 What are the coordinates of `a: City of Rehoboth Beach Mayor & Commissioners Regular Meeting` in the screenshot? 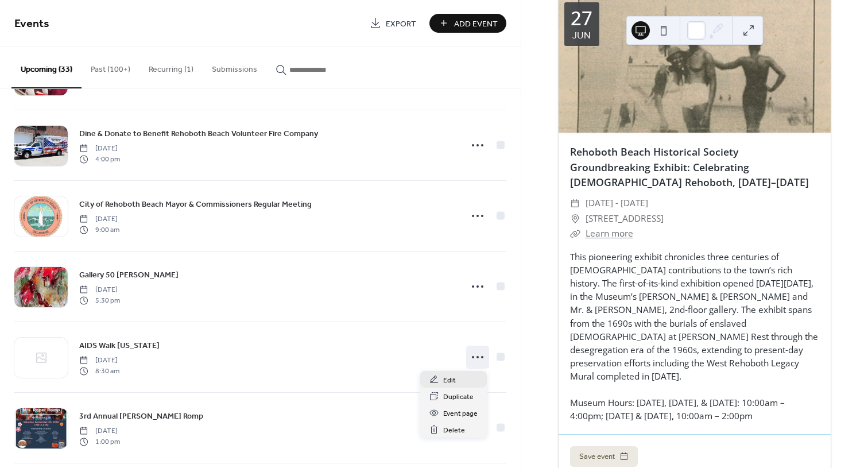 It's located at (195, 204).